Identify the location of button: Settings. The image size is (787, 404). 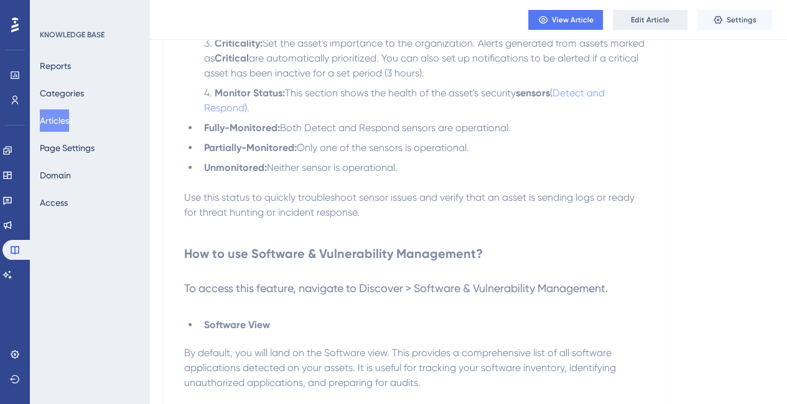
(735, 20).